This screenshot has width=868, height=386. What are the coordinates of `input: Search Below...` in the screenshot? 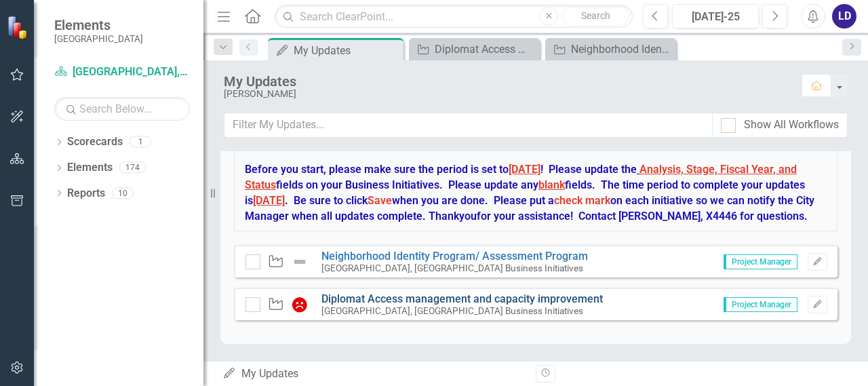 It's located at (122, 108).